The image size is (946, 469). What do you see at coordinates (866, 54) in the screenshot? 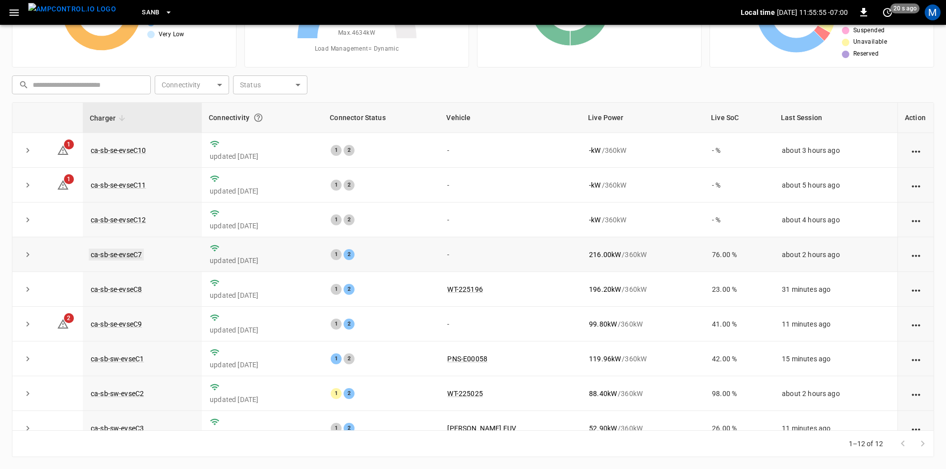
I see `span: Reserved` at bounding box center [866, 54].